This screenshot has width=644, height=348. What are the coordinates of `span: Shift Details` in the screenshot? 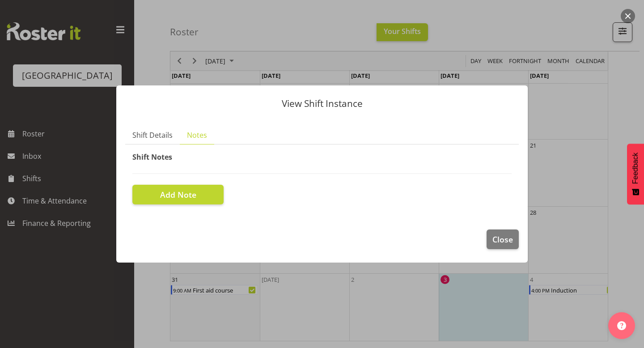 It's located at (152, 135).